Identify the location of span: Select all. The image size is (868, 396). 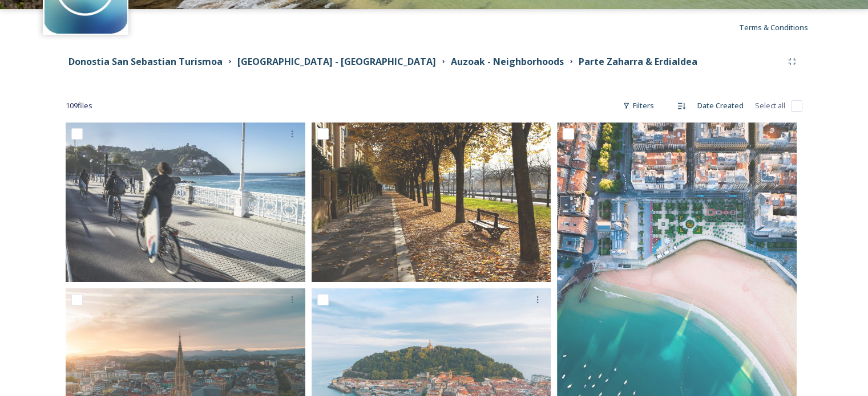
(770, 106).